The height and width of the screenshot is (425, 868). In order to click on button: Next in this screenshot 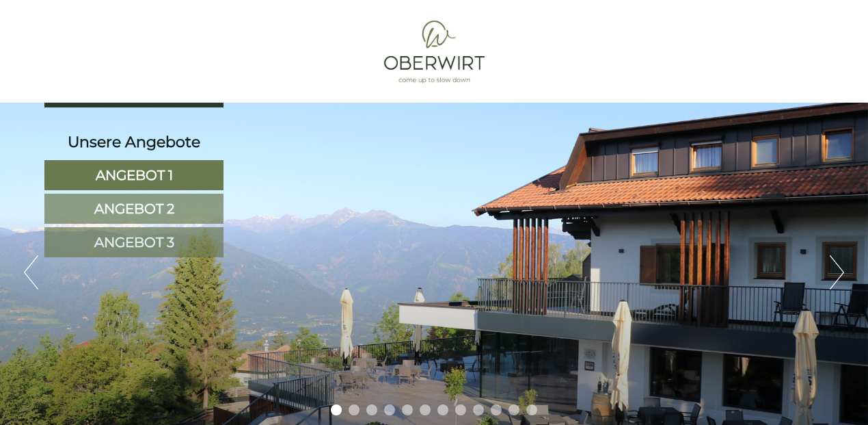, I will do `click(837, 272)`.